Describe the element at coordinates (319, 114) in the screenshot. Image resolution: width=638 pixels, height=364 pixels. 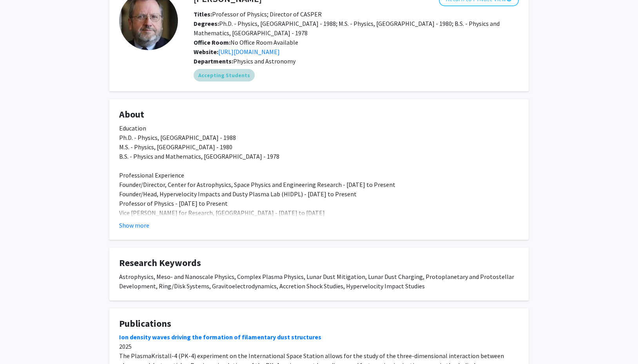
I see `h4: About` at that location.